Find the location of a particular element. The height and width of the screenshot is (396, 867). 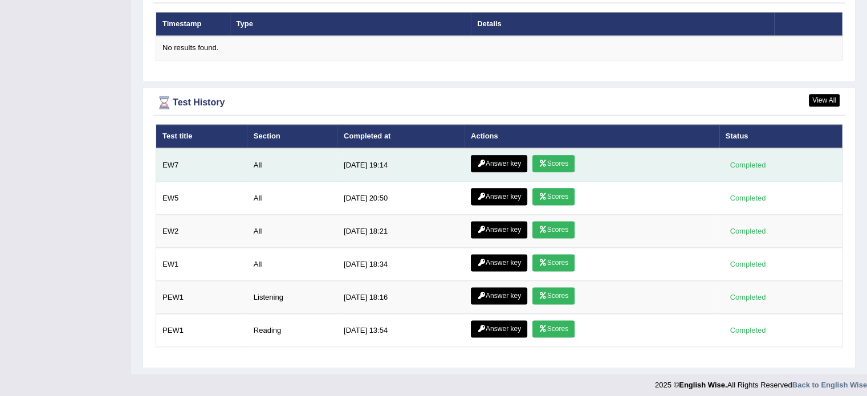

td: EW5 is located at coordinates (202, 198).